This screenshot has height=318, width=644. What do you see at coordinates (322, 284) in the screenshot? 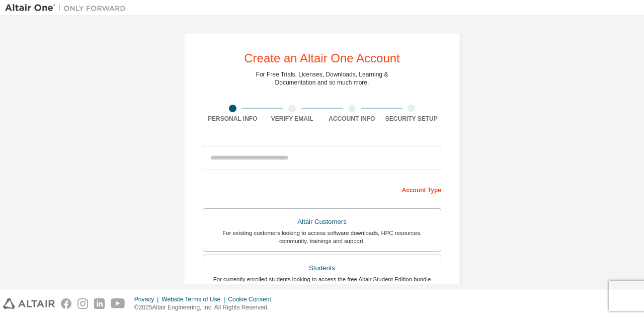
I see `div: For currently enrolled students looking to access the free Altair Student Edition bundle and all ...` at bounding box center [322, 284].